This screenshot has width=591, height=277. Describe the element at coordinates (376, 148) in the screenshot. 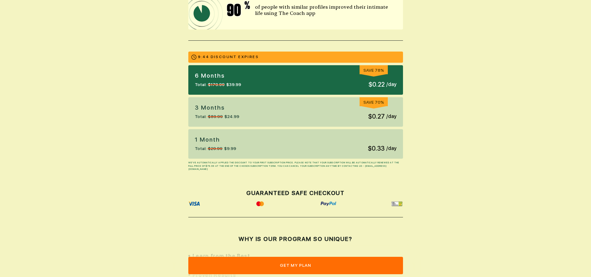

I see `span: $0.33` at that location.